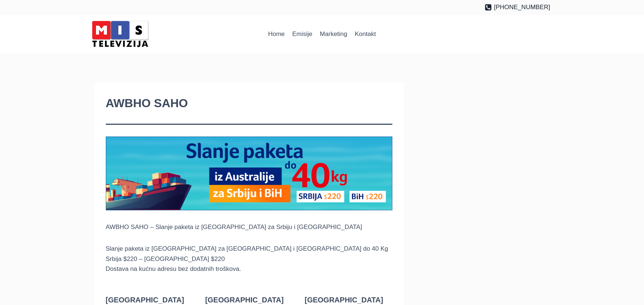 The height and width of the screenshot is (305, 644). I want to click on a: Emisije, so click(302, 34).